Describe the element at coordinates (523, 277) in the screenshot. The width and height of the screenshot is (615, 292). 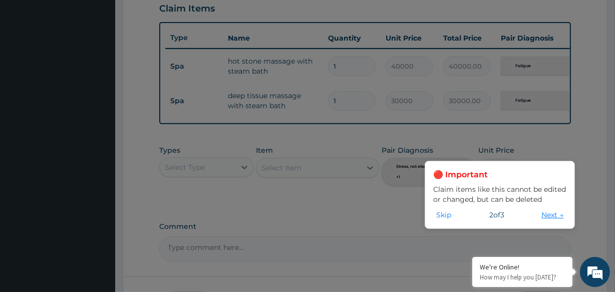
I see `p: How may I help you today?` at that location.